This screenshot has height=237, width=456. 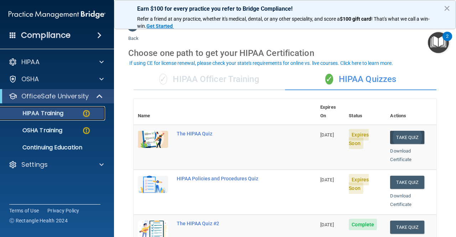 What do you see at coordinates (24, 210) in the screenshot?
I see `a: Terms of Use` at bounding box center [24, 210].